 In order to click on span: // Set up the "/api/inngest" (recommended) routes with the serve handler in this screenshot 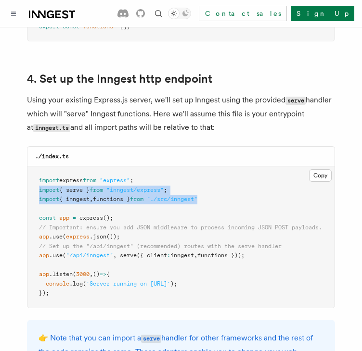, I will do `click(160, 247)`.